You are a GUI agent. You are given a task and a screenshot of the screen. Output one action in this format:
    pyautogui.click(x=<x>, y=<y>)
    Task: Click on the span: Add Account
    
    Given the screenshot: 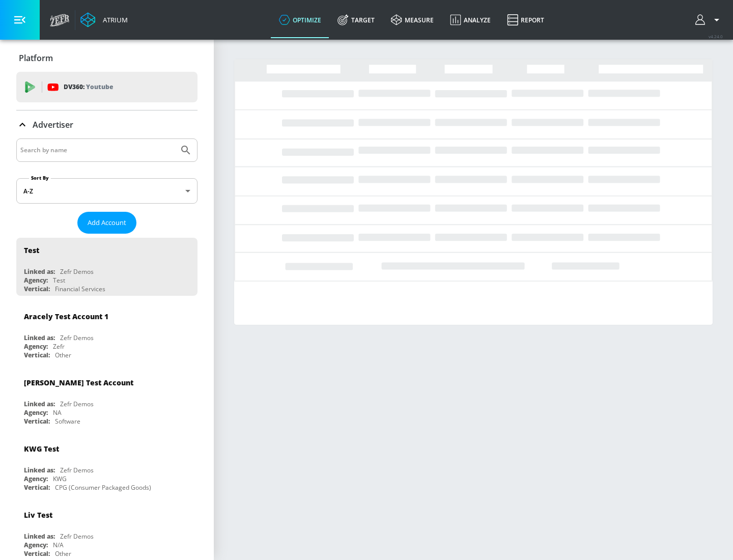 What is the action you would take?
    pyautogui.click(x=107, y=223)
    